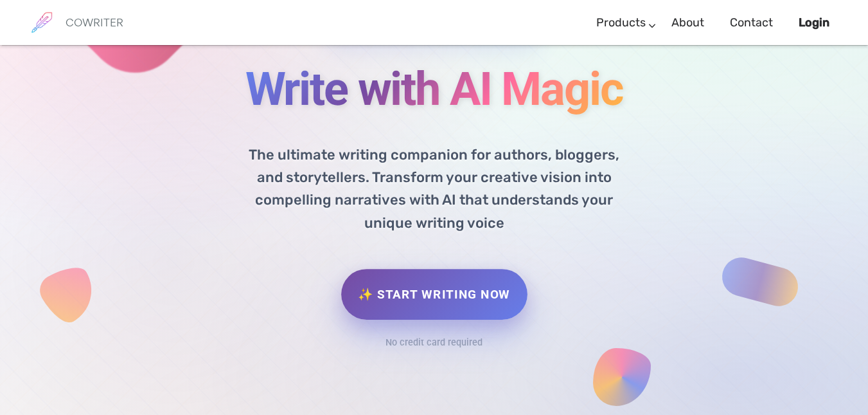 The width and height of the screenshot is (868, 415). What do you see at coordinates (434, 89) in the screenshot?
I see `h1: Write with` at bounding box center [434, 89].